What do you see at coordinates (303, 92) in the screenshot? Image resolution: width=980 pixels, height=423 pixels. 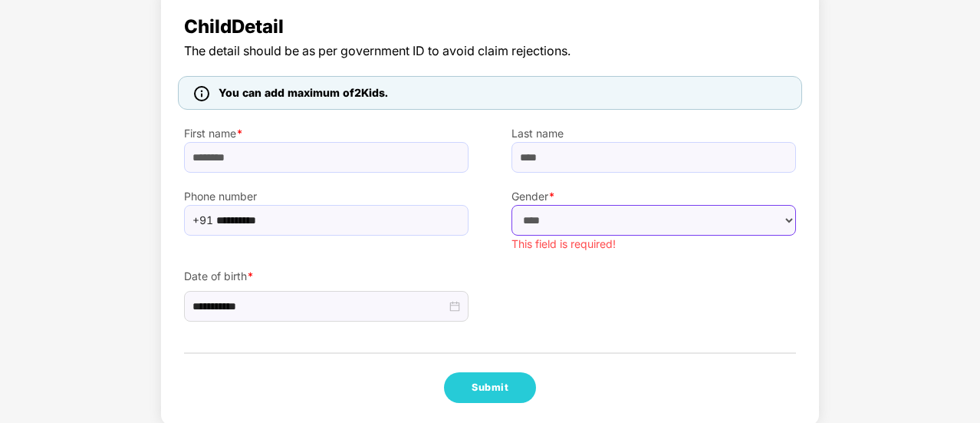 I see `span: You can add maximum of 2 Kids.` at bounding box center [303, 92].